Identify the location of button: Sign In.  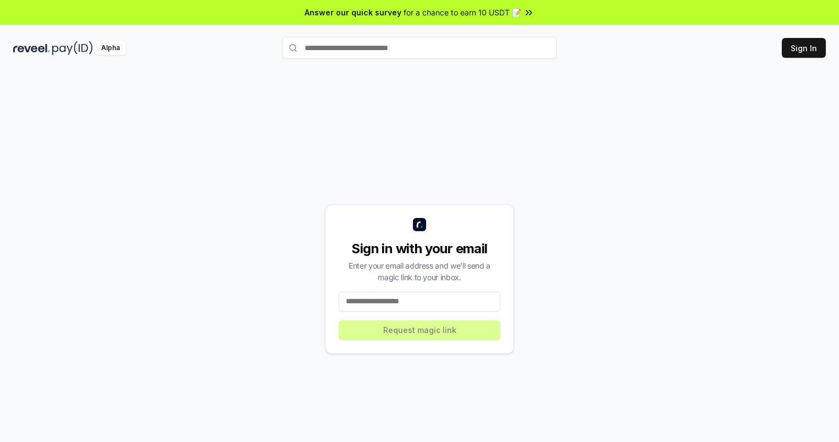
(804, 48).